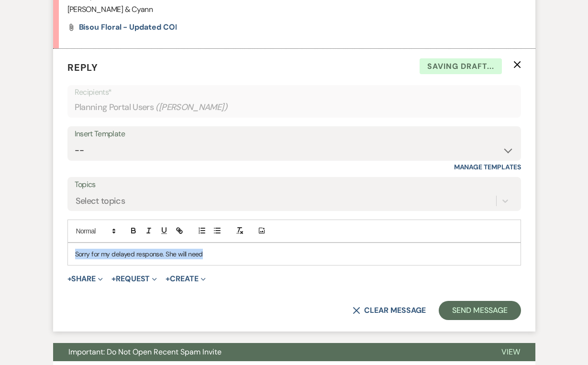  I want to click on button: View, so click(510, 352).